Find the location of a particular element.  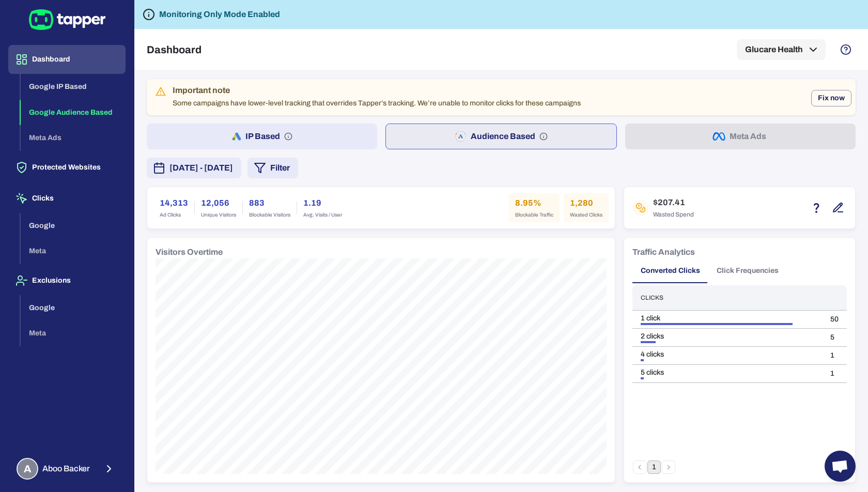

div: Important note is located at coordinates (377, 90).